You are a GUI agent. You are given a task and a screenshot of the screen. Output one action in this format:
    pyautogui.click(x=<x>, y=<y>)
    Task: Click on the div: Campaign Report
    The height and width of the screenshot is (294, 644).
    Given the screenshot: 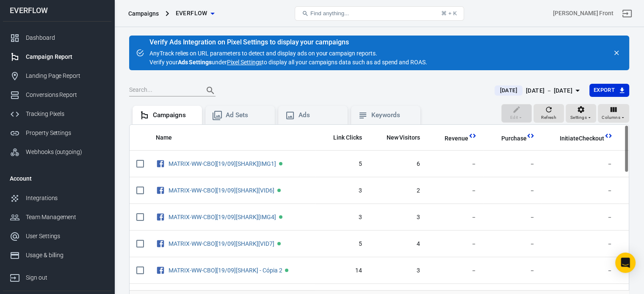 What is the action you would take?
    pyautogui.click(x=65, y=57)
    